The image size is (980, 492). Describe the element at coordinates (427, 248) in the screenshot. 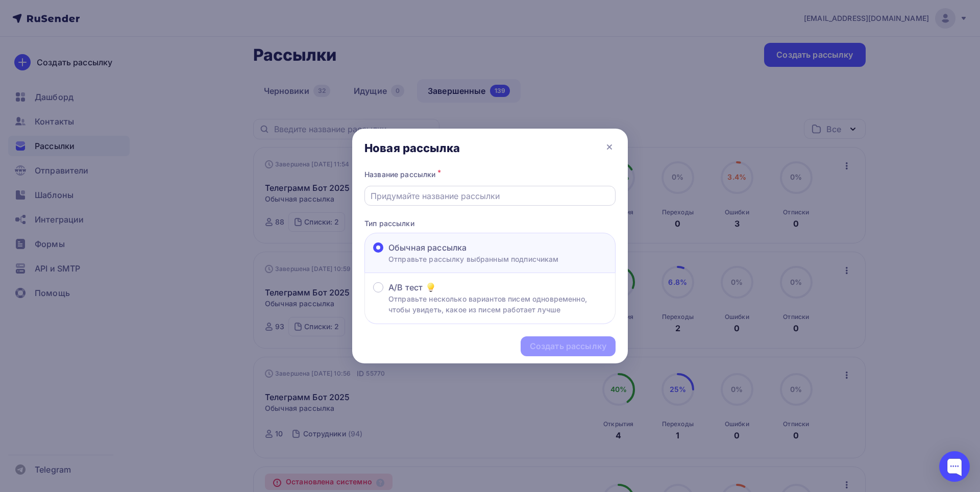

I see `span: Обычная рассылка` at that location.